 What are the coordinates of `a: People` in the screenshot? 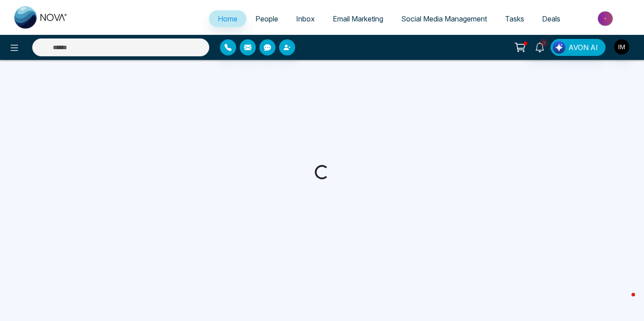 It's located at (266, 19).